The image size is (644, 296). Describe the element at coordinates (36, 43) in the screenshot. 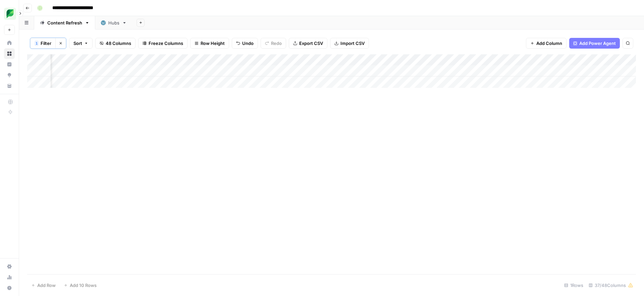

I see `div: 1` at that location.